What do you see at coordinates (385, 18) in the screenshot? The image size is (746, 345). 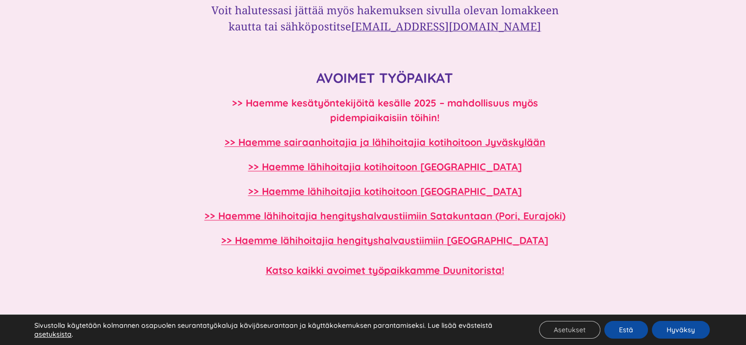 I see `h3: Voit halutessasi jättää myös hakemuksen sivulla olevan lomakkeen kautta tai sähköpostitse` at bounding box center [385, 18].